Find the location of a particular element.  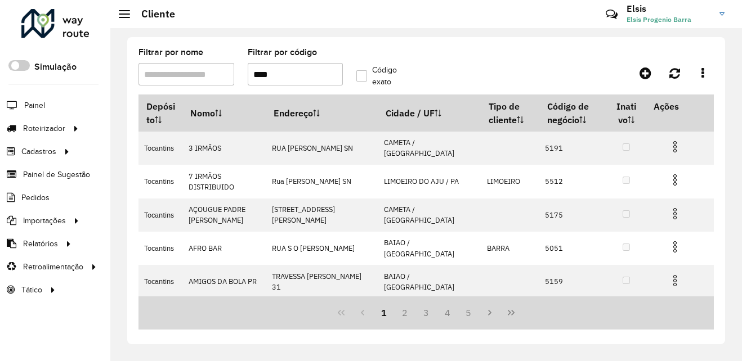

td: 5159 is located at coordinates (572, 281).